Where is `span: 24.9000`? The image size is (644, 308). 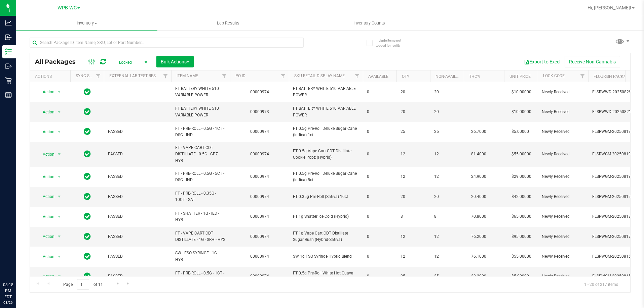 span: 24.9000 is located at coordinates (479, 176).